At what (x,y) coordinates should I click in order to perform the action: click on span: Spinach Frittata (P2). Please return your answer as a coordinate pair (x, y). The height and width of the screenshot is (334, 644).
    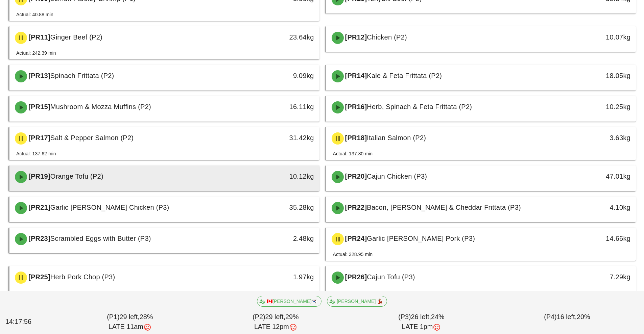
    Looking at the image, I should click on (82, 75).